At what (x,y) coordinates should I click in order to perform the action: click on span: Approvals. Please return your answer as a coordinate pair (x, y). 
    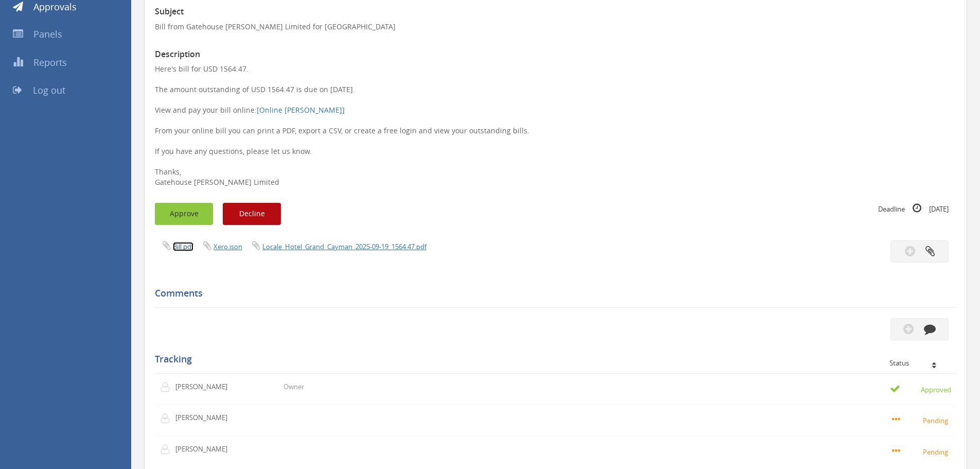
    Looking at the image, I should click on (55, 7).